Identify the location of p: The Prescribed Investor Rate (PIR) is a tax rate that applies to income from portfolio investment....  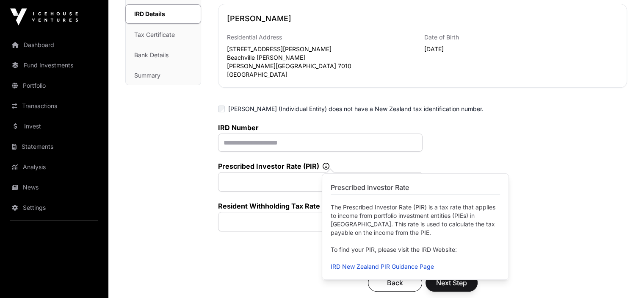
(415, 220).